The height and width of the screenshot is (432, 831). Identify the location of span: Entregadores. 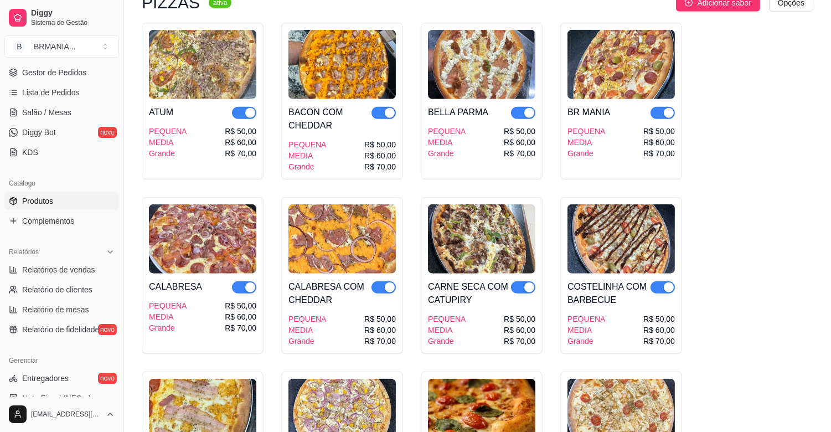
(45, 378).